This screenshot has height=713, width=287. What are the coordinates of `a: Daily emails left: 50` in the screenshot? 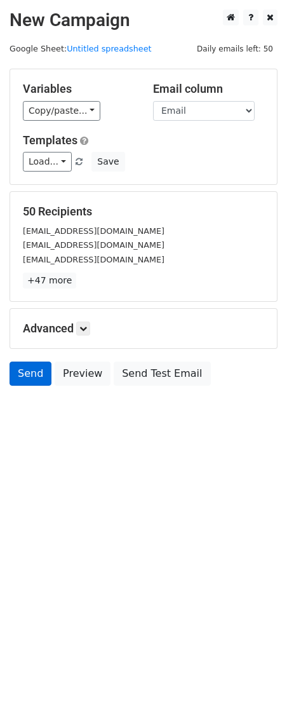 It's located at (235, 48).